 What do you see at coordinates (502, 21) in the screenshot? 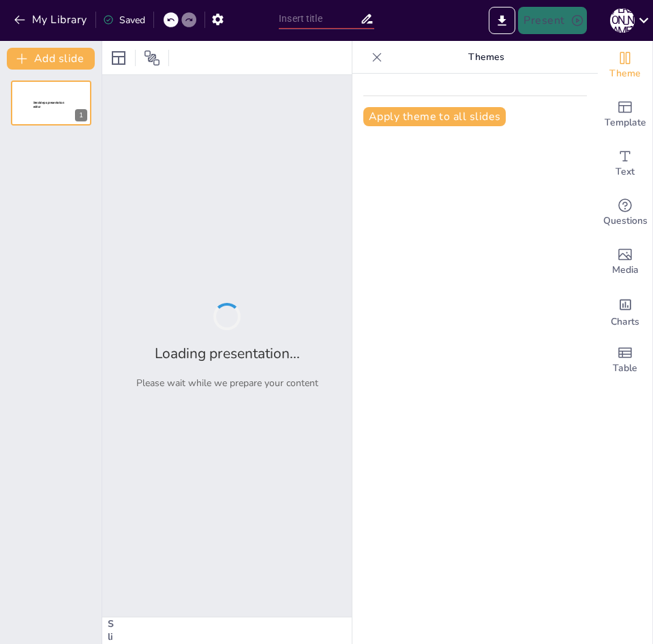
I see `button: Export to PowerPoint` at bounding box center [502, 21].